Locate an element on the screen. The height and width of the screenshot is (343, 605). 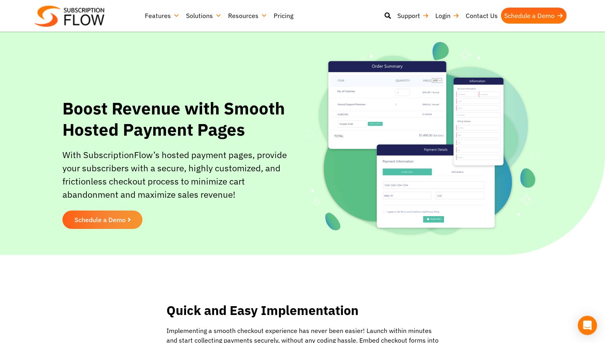
a: Contact Us is located at coordinates (482, 16).